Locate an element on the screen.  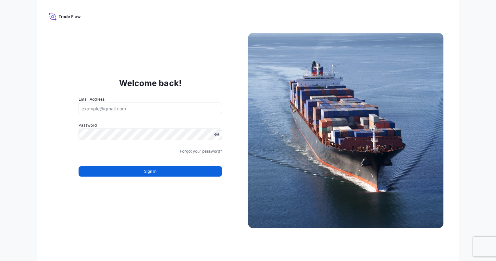
span: Sign In is located at coordinates (150, 171).